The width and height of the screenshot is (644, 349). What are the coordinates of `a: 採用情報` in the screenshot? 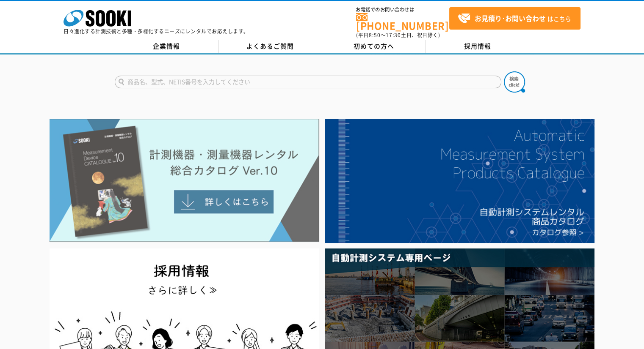 It's located at (478, 46).